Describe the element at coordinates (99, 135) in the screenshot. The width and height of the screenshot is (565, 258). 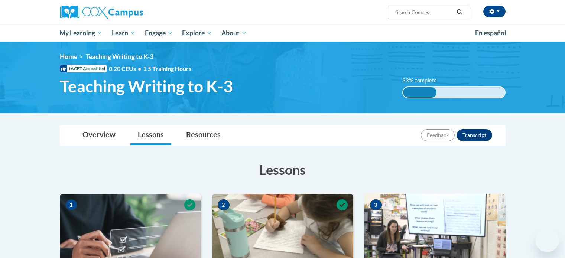
I see `a: Overview` at that location.